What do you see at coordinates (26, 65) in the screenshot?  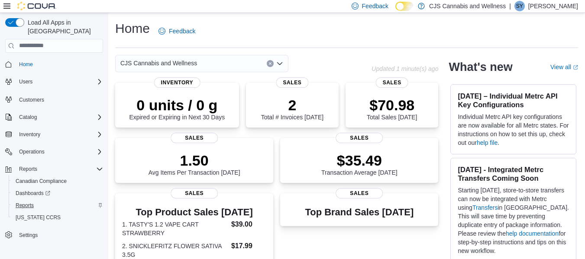 I see `a: Home` at bounding box center [26, 65].